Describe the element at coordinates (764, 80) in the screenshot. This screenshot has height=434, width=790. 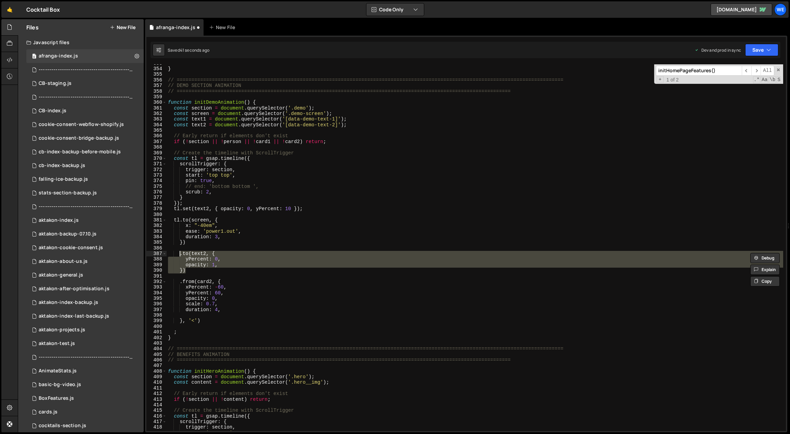
I see `span: CaseSensitive Search` at that location.